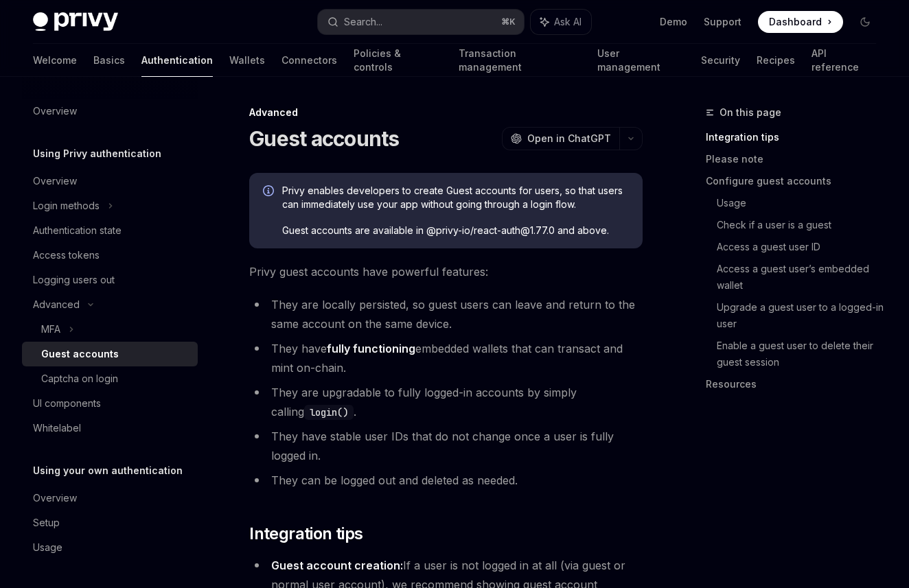 This screenshot has width=909, height=588. Describe the element at coordinates (802, 316) in the screenshot. I see `a: Upgrade a guest user to a logged-in user` at that location.